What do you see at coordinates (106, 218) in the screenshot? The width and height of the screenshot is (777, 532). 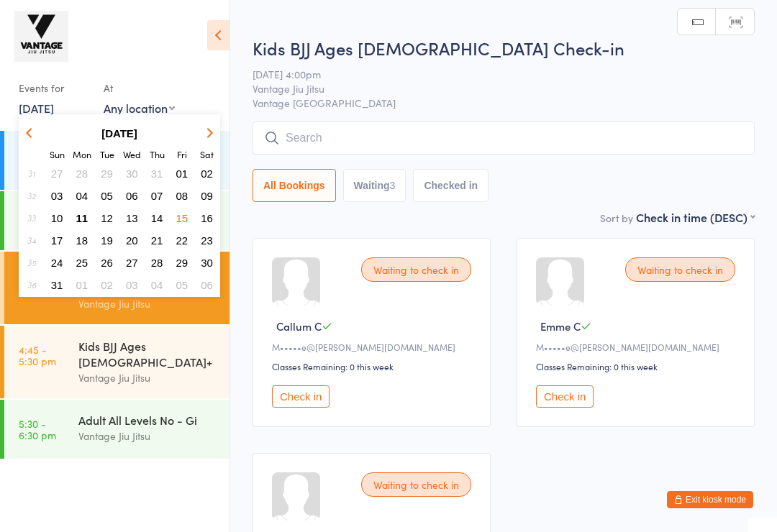 I see `button: 12` at bounding box center [106, 218].